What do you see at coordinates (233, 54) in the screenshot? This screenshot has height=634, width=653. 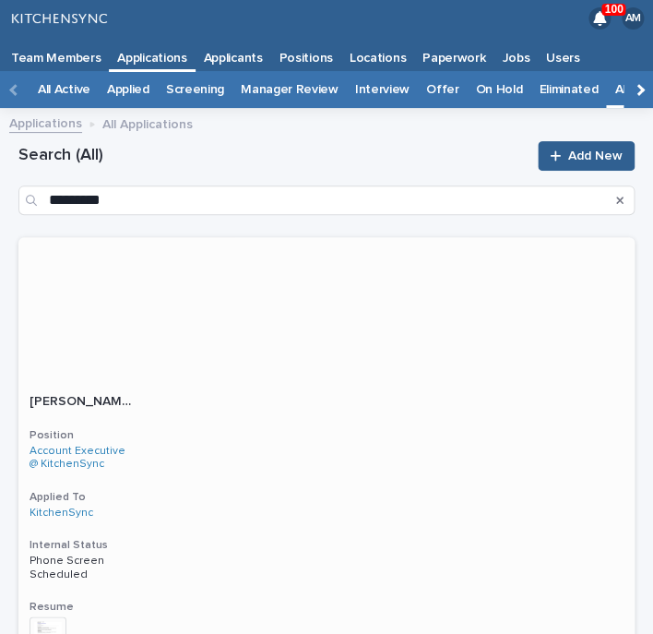 I see `a: Applicants` at bounding box center [233, 54].